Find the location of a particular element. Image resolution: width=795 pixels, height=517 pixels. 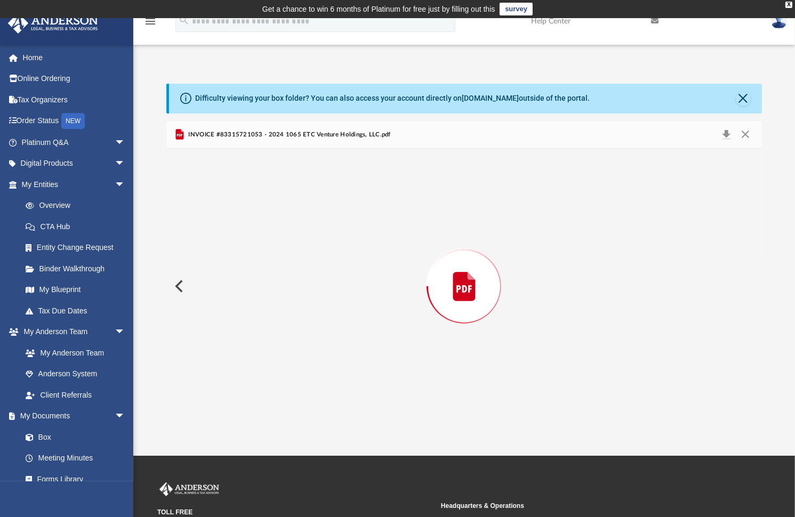

a: Client Referrals is located at coordinates (75, 395).